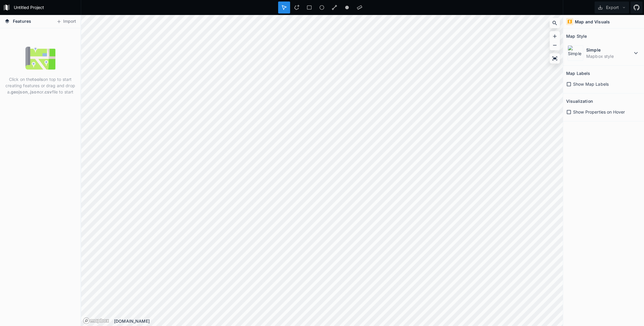 The width and height of the screenshot is (644, 326). Describe the element at coordinates (592, 22) in the screenshot. I see `h4: Map and Visuals` at that location.